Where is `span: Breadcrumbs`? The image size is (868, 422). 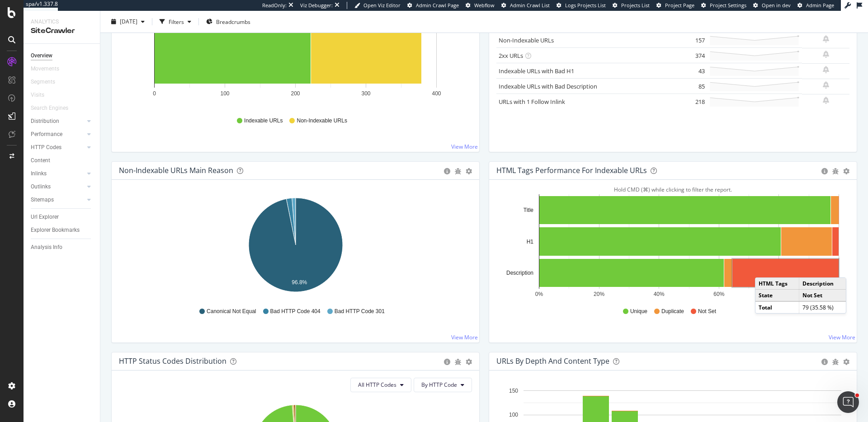 span: Breadcrumbs is located at coordinates (234, 21).